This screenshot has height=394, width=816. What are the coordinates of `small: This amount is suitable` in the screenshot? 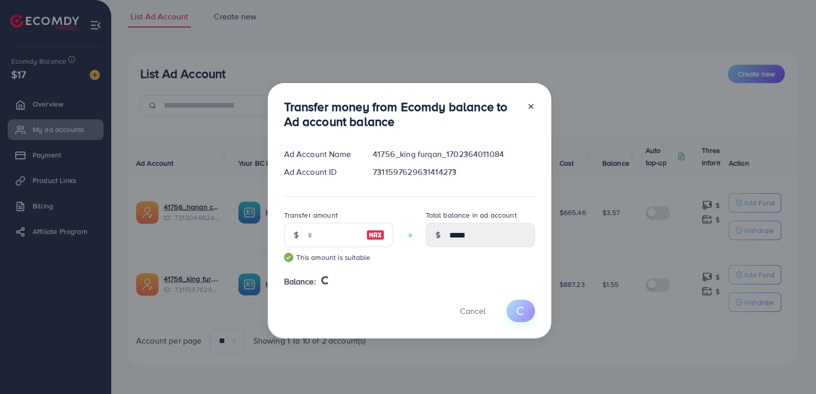 It's located at (339, 258).